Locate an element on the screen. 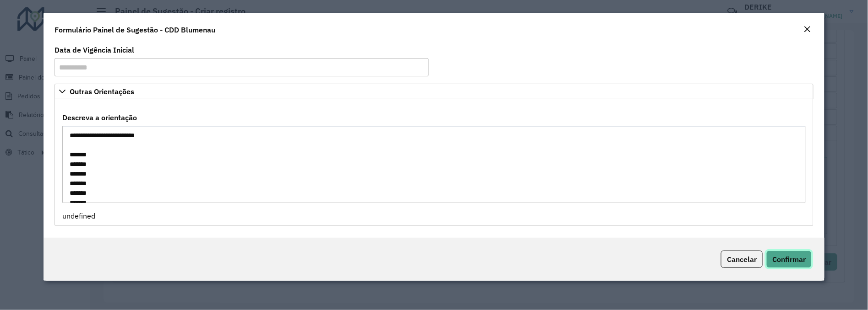 This screenshot has height=310, width=868. h4: Formulário Painel de Sugestão - CDD Blumenau is located at coordinates (135, 30).